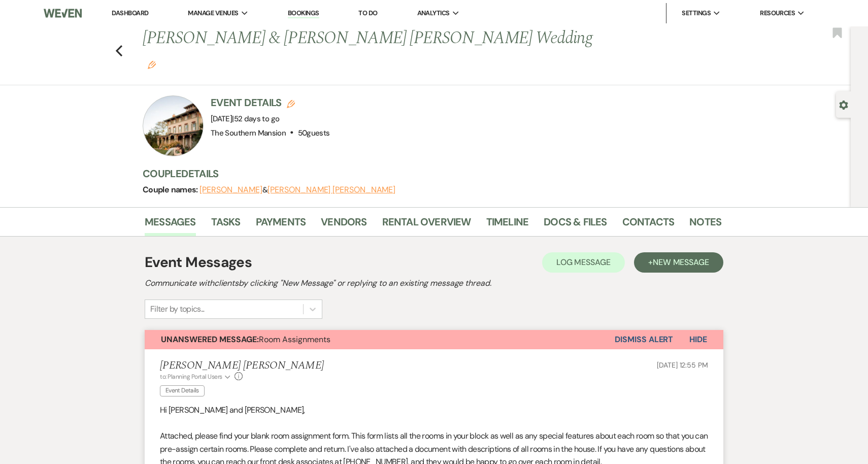 Image resolution: width=868 pixels, height=464 pixels. What do you see at coordinates (367, 13) in the screenshot?
I see `a: To Do` at bounding box center [367, 13].